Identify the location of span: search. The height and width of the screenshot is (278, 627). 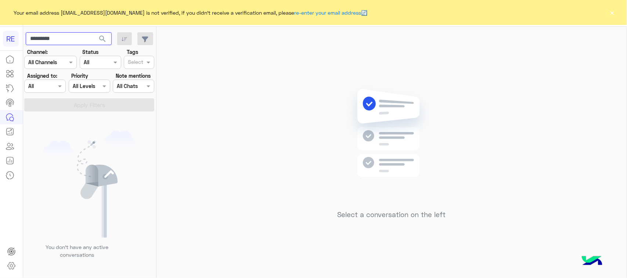
(103, 39).